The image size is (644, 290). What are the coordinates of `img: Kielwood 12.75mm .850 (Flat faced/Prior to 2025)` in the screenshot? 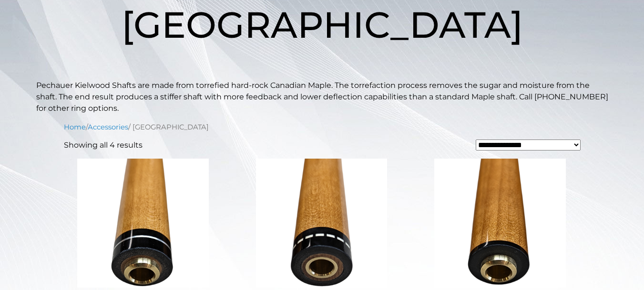 It's located at (321, 223).